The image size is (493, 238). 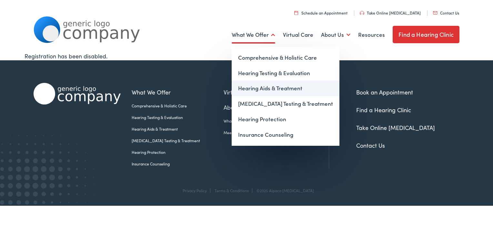 What do you see at coordinates (246, 56) in the screenshot?
I see `div: Registration has been disabled.` at bounding box center [246, 56].